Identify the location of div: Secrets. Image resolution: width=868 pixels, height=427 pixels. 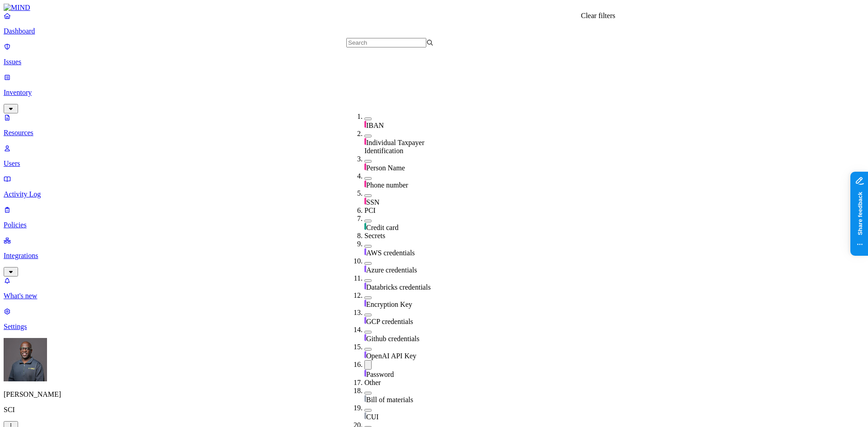
(408, 236).